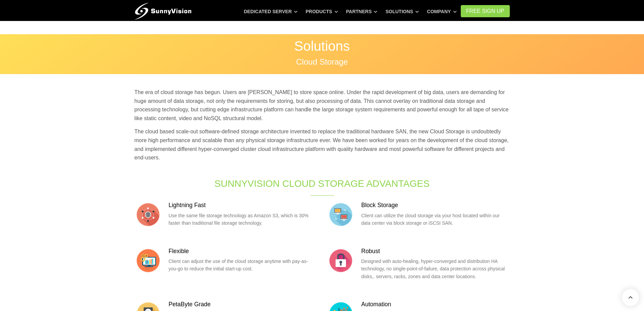 This screenshot has width=644, height=311. Describe the element at coordinates (271, 11) in the screenshot. I see `a: Dedicated Server` at that location.